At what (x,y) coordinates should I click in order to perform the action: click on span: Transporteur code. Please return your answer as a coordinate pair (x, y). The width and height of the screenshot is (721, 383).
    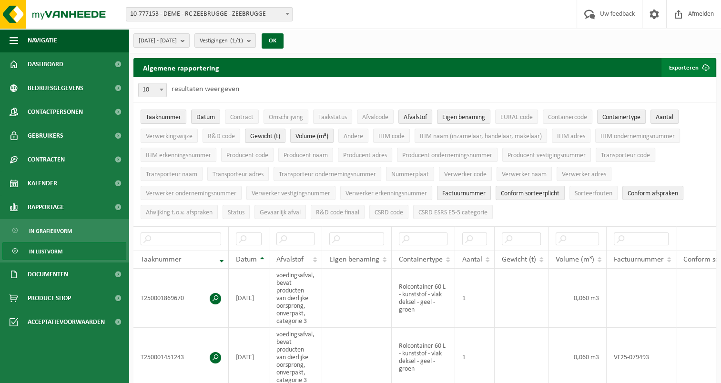
    Looking at the image, I should click on (625, 155).